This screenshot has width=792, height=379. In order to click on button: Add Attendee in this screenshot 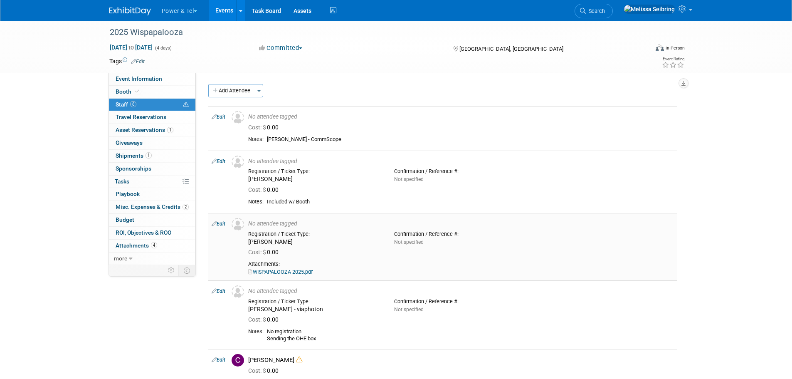, I will do `click(231, 91)`.